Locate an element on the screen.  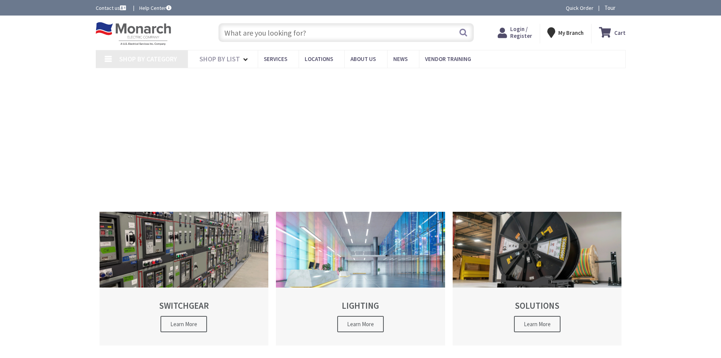
h2: SOLUTIONS is located at coordinates (537, 305).